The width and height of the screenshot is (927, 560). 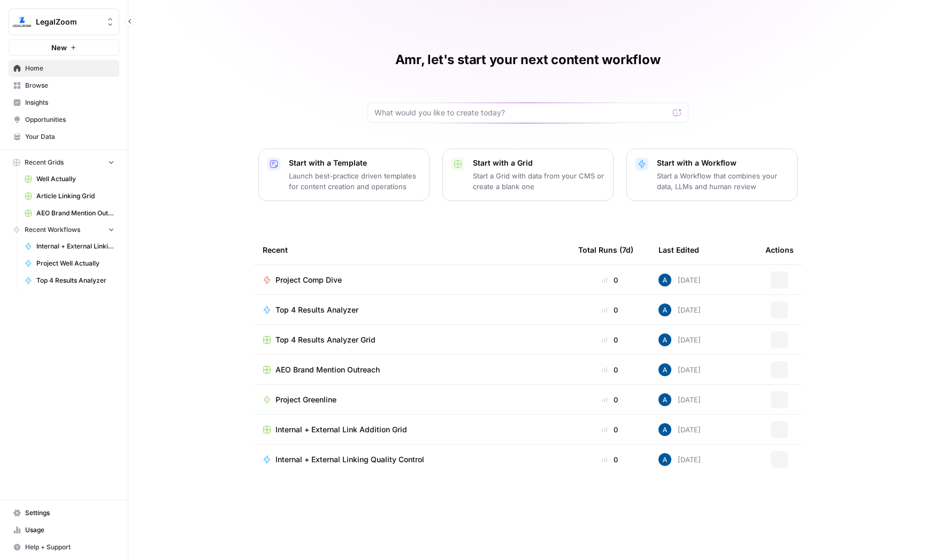 What do you see at coordinates (70, 120) in the screenshot?
I see `span: Opportunities` at bounding box center [70, 120].